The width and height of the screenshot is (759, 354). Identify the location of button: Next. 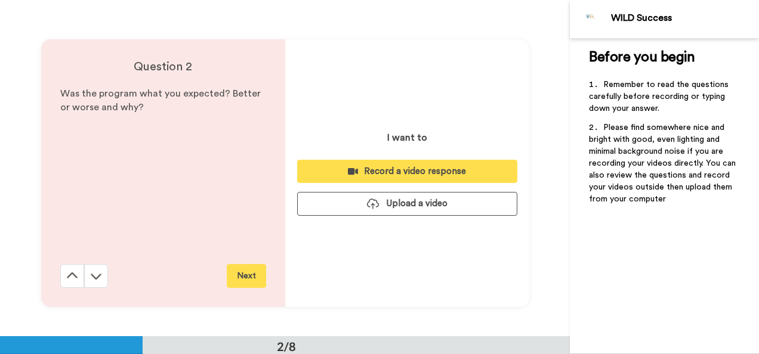
(246, 276).